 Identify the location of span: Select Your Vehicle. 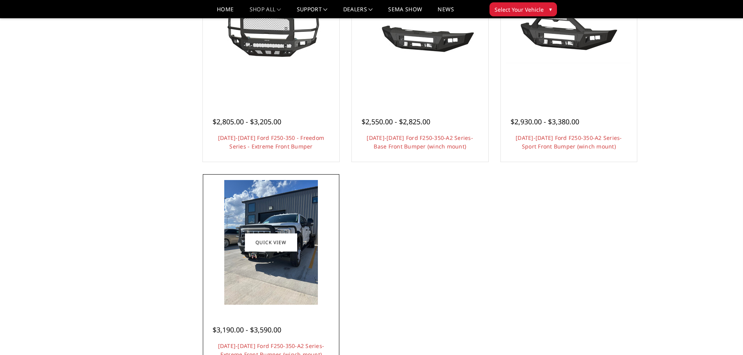
(519, 9).